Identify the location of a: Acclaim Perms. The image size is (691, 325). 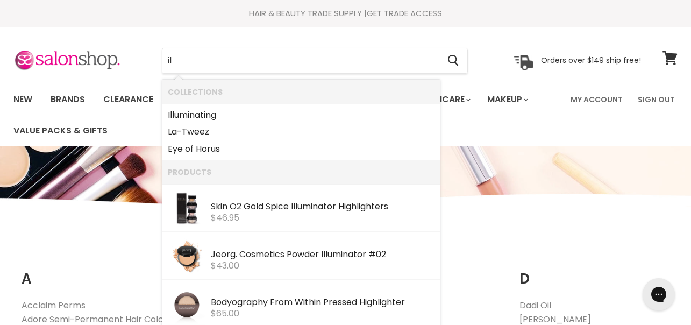
(53, 305).